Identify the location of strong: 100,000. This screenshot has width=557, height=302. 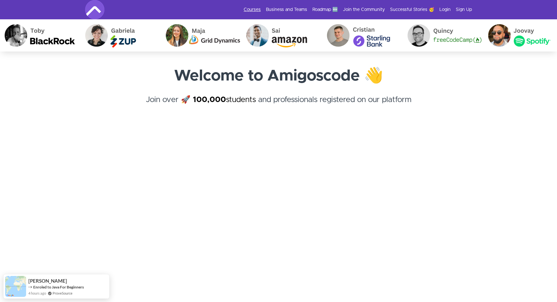
(209, 100).